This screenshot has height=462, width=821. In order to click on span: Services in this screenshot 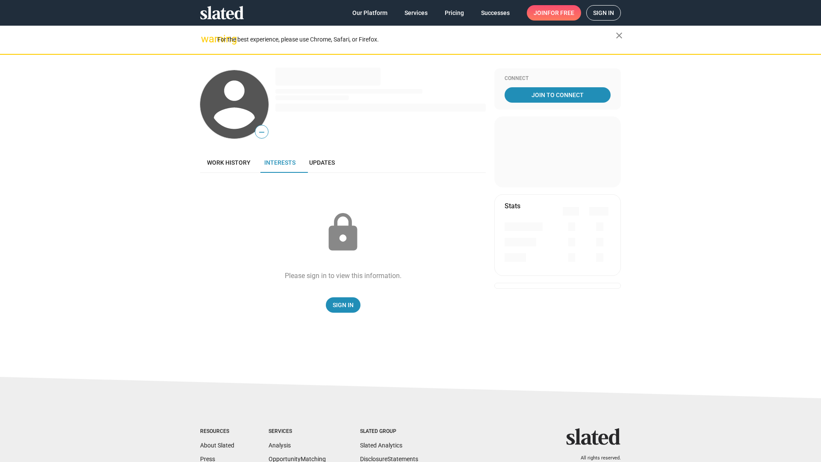, I will do `click(416, 13)`.